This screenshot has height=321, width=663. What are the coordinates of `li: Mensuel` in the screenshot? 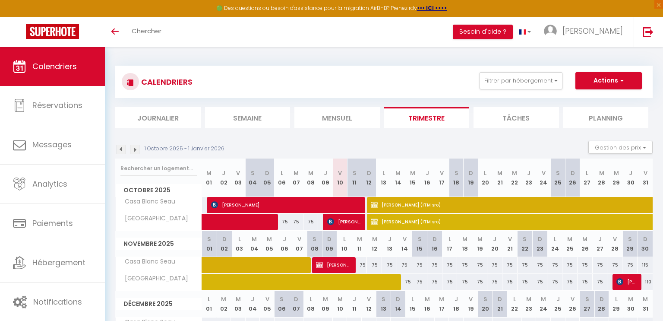 It's located at (337, 117).